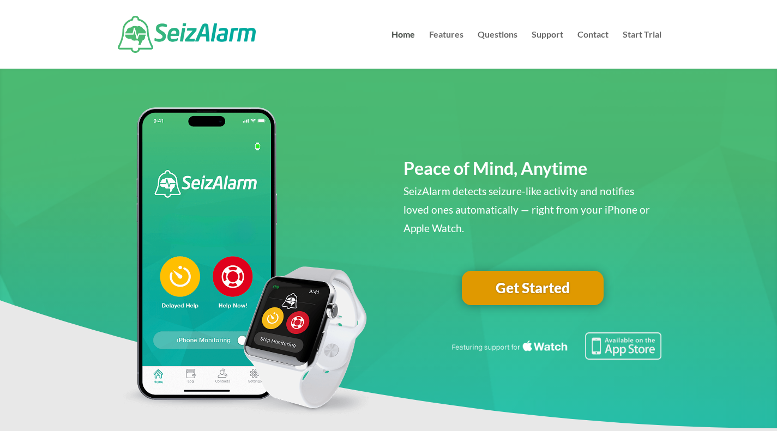  I want to click on a: Features, so click(446, 50).